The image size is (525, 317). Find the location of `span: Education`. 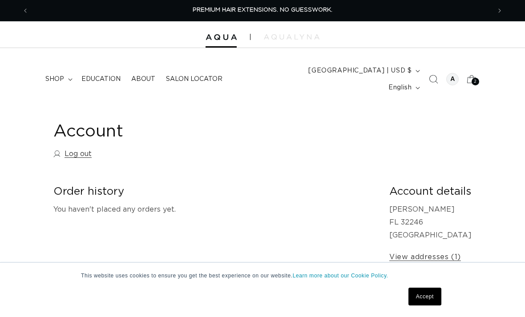

span: Education is located at coordinates (101, 79).